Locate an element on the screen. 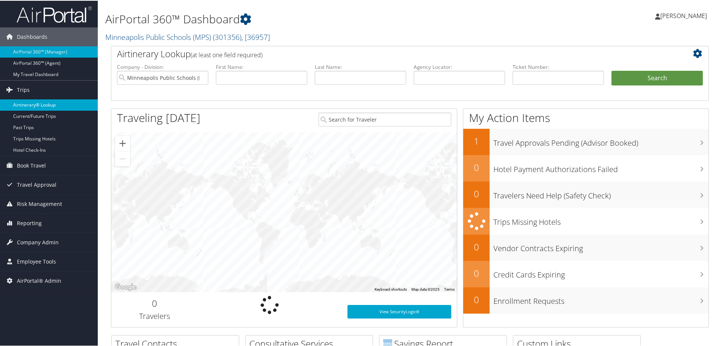 This screenshot has height=346, width=719. img: airportal-logo.png is located at coordinates (54, 14).